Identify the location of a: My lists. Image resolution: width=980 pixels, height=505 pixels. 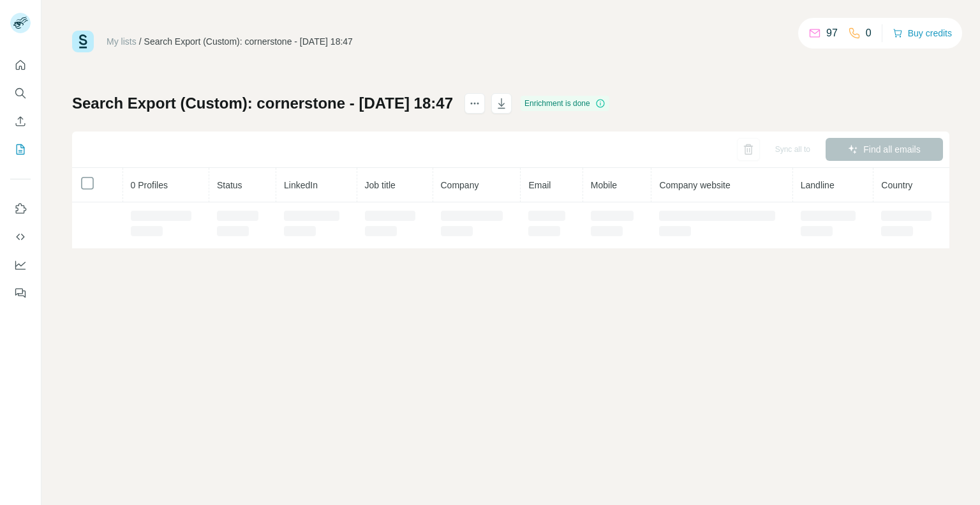
(121, 41).